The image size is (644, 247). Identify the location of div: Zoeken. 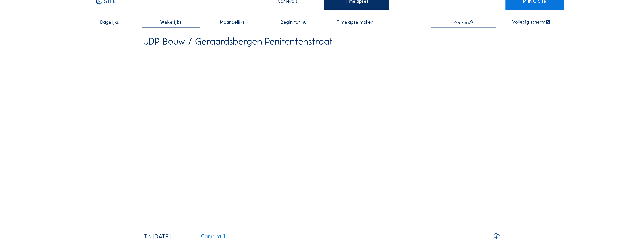
(463, 22).